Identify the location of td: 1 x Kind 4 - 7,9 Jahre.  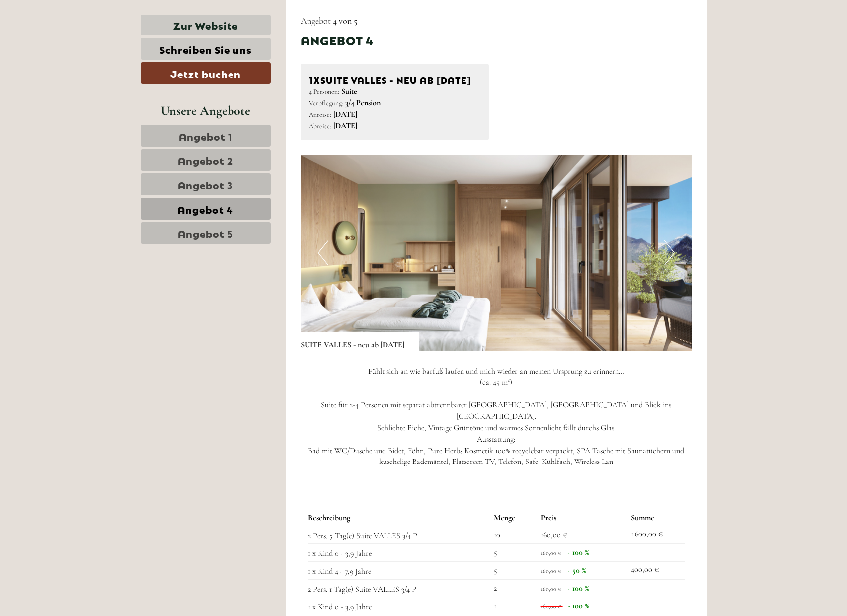
(399, 570).